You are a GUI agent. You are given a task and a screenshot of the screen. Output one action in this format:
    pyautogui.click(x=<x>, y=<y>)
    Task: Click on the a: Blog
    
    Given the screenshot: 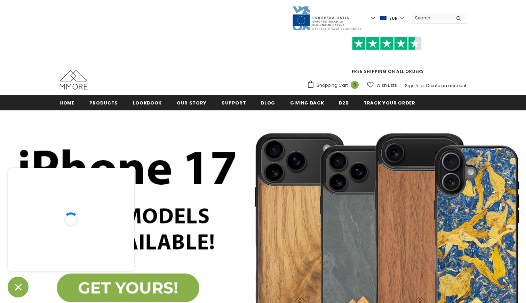 What is the action you would take?
    pyautogui.click(x=268, y=103)
    